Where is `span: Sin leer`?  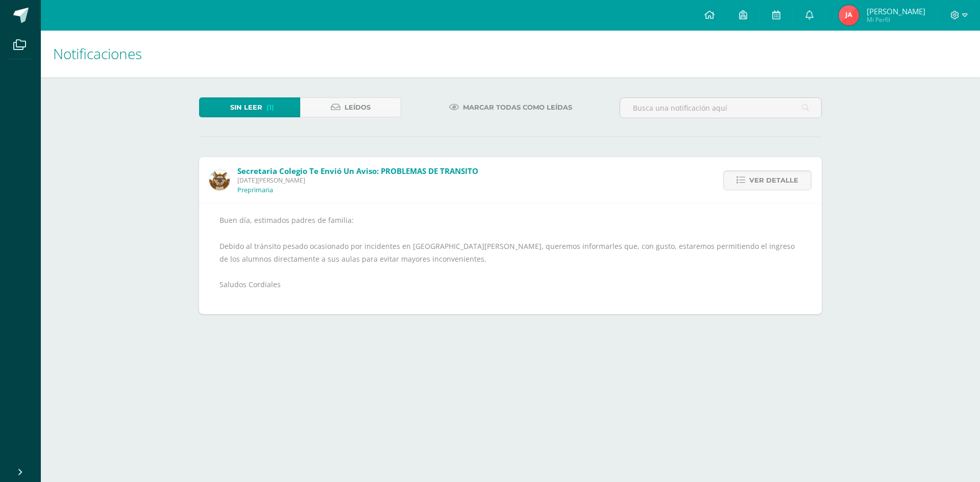
span: Sin leer is located at coordinates (246, 107).